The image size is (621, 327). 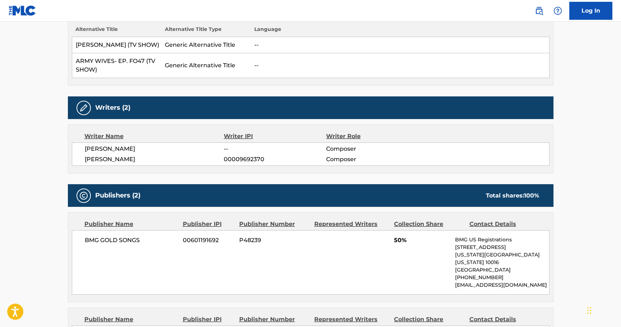 What do you see at coordinates (539, 11) in the screenshot?
I see `a: Public Search` at bounding box center [539, 11].